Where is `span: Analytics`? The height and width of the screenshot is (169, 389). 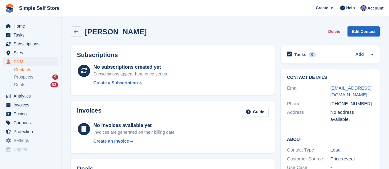
span: Analytics is located at coordinates (32, 96).